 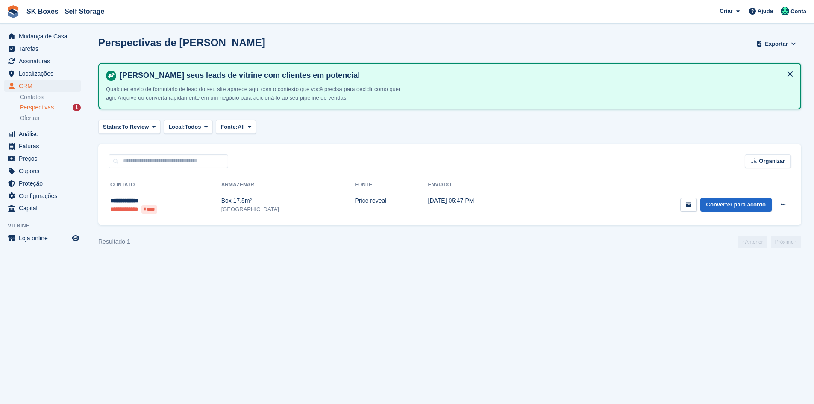 I want to click on span: Proteção, so click(x=44, y=183).